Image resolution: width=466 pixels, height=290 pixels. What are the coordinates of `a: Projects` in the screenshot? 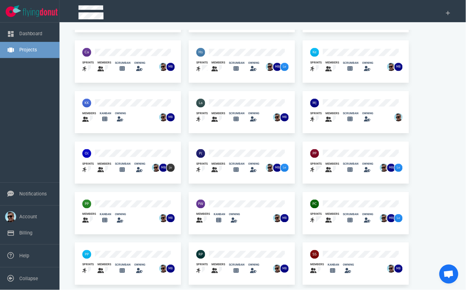 It's located at (28, 50).